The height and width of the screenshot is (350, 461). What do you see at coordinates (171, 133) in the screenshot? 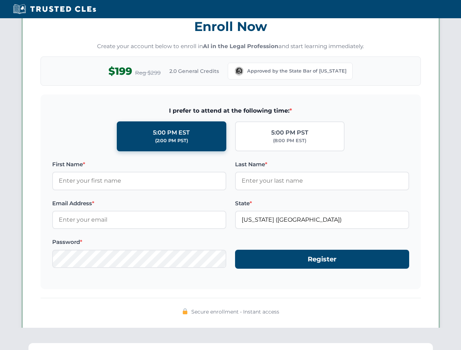
I see `div: 5:00 PM EST` at bounding box center [171, 133].